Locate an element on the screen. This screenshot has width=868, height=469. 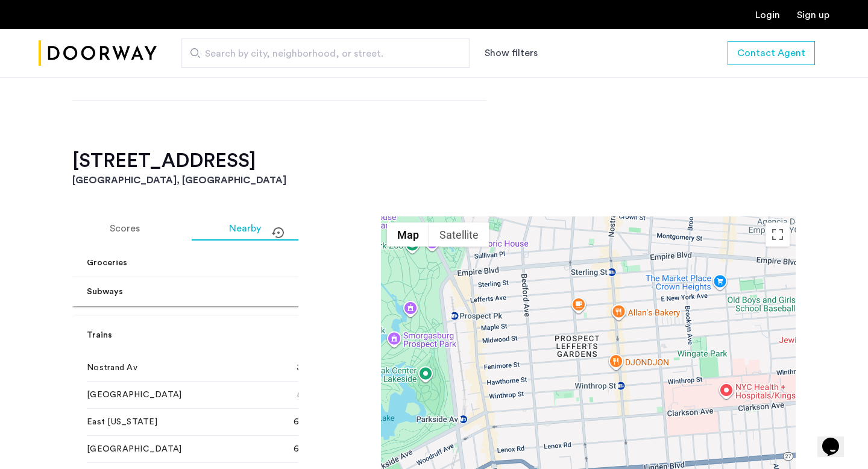
span: Nearby is located at coordinates (245, 229).